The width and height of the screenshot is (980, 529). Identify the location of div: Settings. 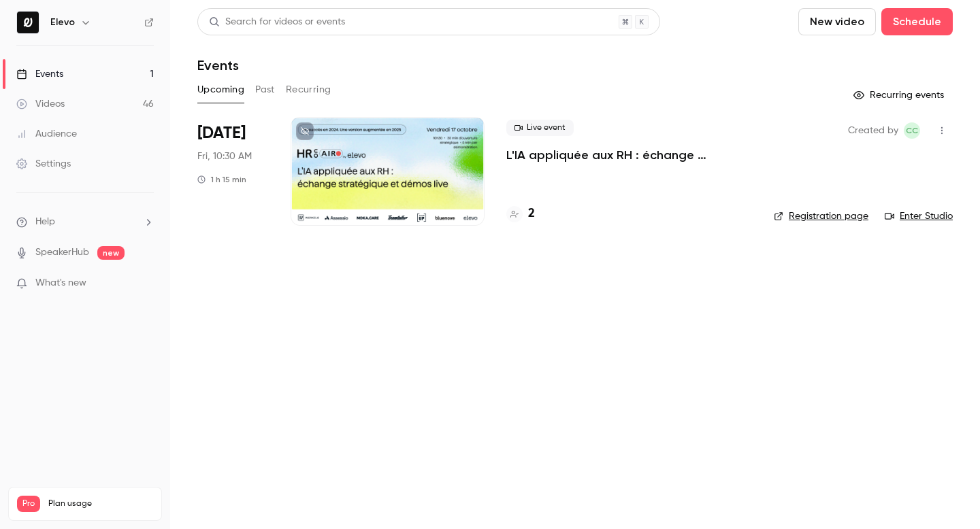
(43, 164).